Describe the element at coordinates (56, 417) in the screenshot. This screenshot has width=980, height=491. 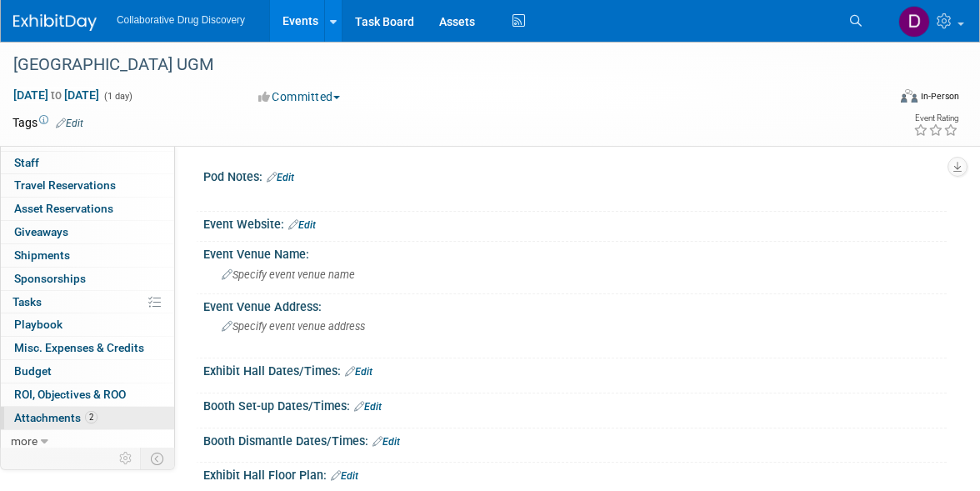
I see `span: Attachments` at that location.